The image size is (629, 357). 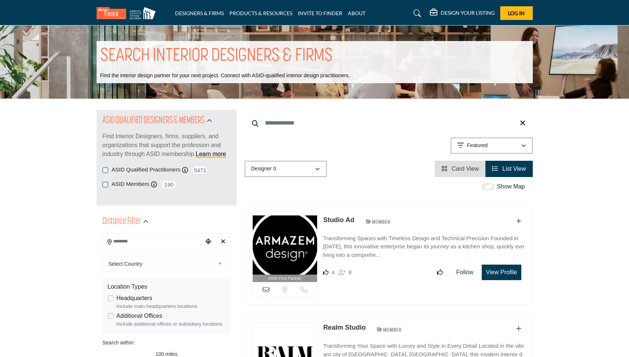 I want to click on span: 8, so click(x=350, y=272).